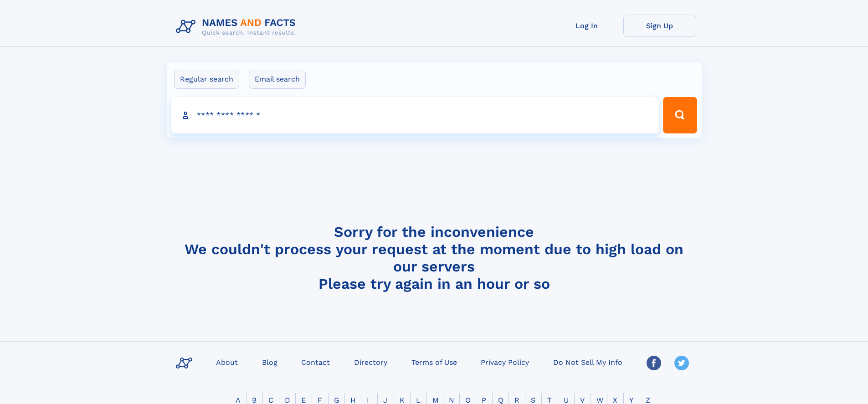 Image resolution: width=868 pixels, height=404 pixels. Describe the element at coordinates (277, 79) in the screenshot. I see `label: Email search` at that location.